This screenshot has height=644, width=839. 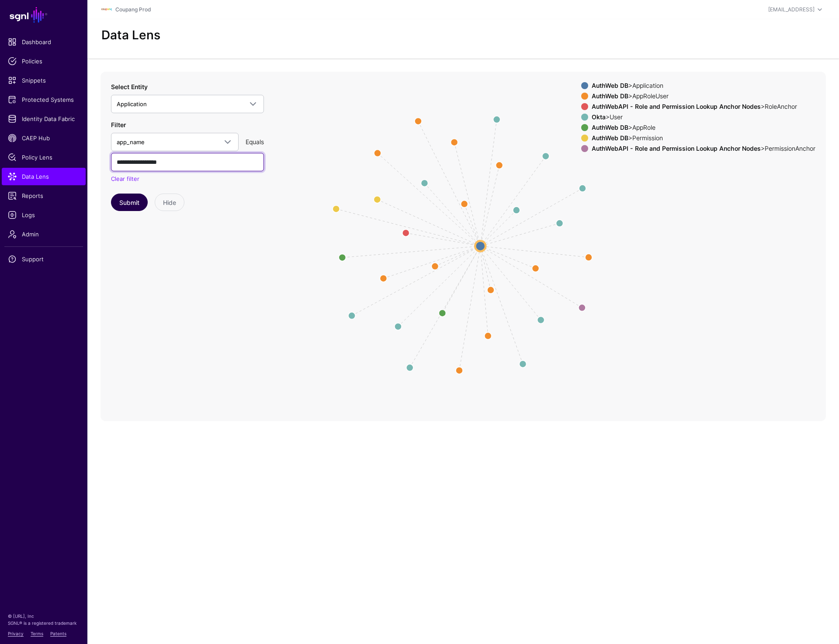 What do you see at coordinates (44, 177) in the screenshot?
I see `a: Data Lens` at bounding box center [44, 177].